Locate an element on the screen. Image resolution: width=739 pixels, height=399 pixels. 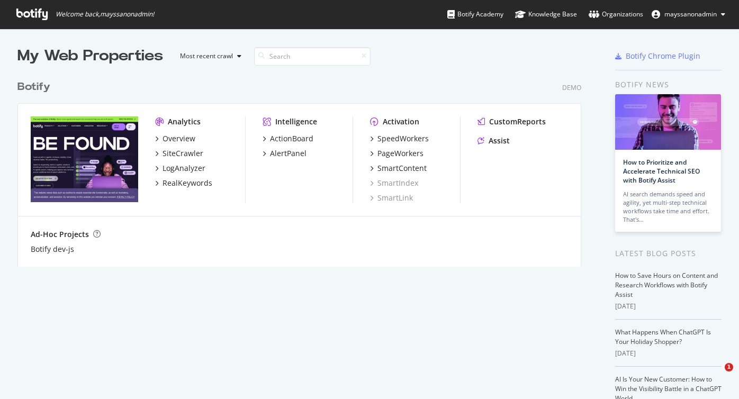
a: SmartLink is located at coordinates (391, 198).